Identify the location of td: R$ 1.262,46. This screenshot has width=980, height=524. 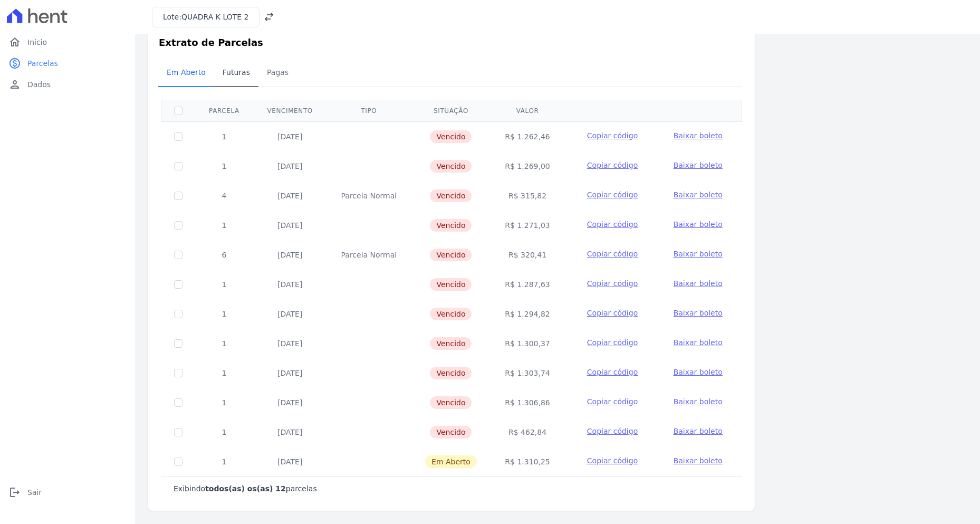
(527, 136).